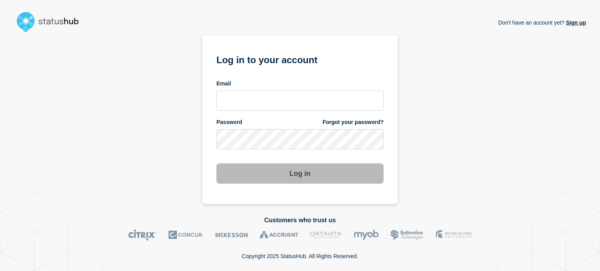  I want to click on input: email input, so click(300, 101).